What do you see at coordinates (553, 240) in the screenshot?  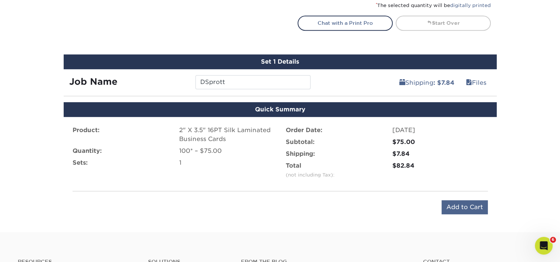 I see `span: 6` at bounding box center [553, 240].